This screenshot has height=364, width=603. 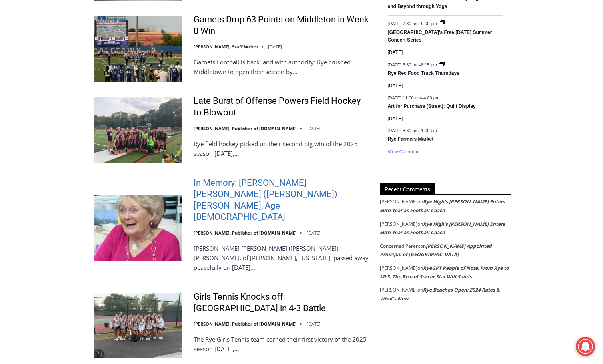 I want to click on span: Recent Comments, so click(x=407, y=188).